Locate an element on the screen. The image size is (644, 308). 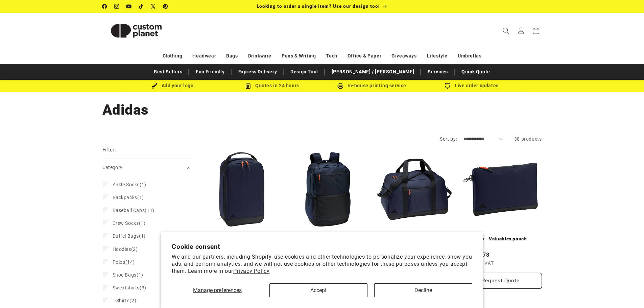
a: Services is located at coordinates (438, 72).